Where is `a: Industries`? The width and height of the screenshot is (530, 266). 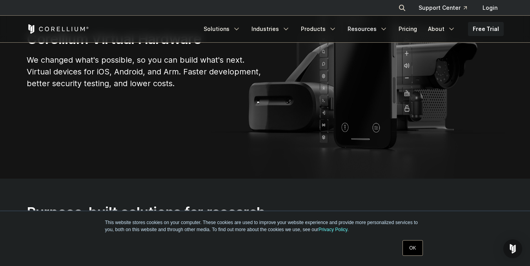
a: Industries is located at coordinates (271, 29).